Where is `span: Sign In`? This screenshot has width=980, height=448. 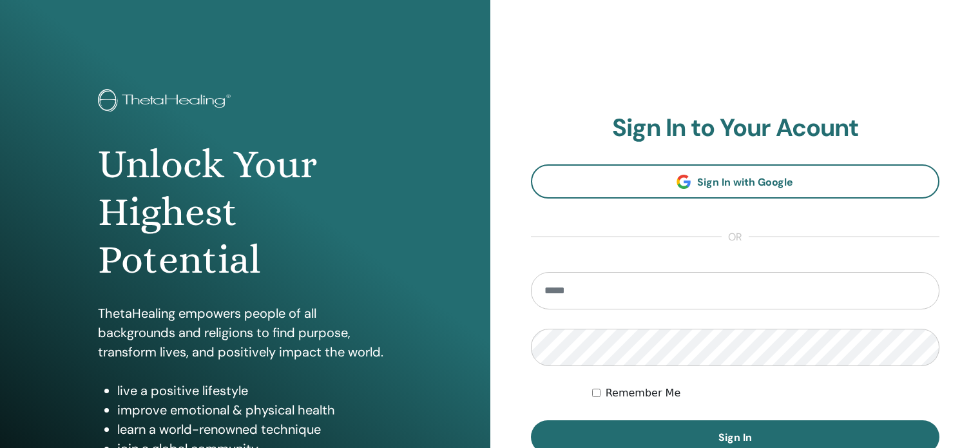 span: Sign In is located at coordinates (735, 437).